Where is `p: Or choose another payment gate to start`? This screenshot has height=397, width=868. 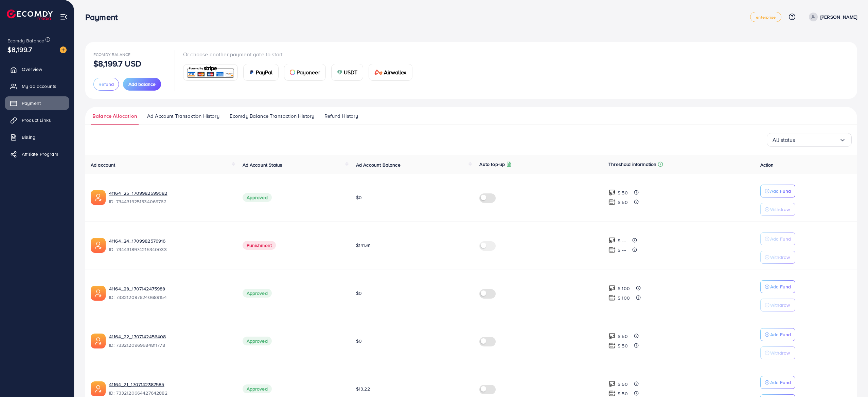
p: Or choose another payment gate to start is located at coordinates (300, 54).